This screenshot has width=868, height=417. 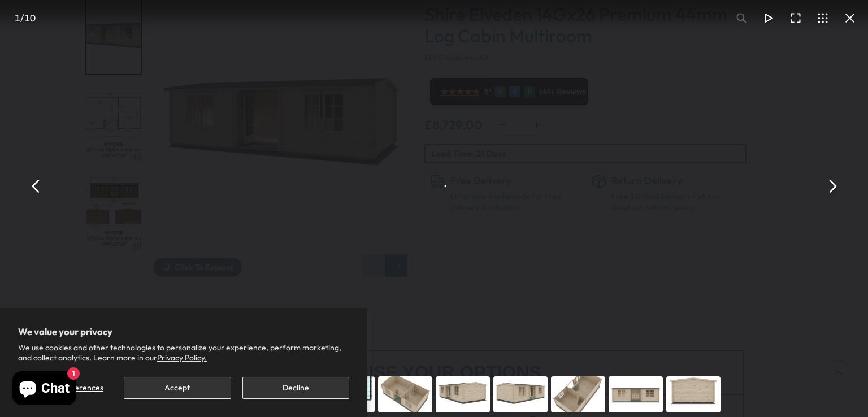 What do you see at coordinates (30, 18) in the screenshot?
I see `span: 10` at bounding box center [30, 18].